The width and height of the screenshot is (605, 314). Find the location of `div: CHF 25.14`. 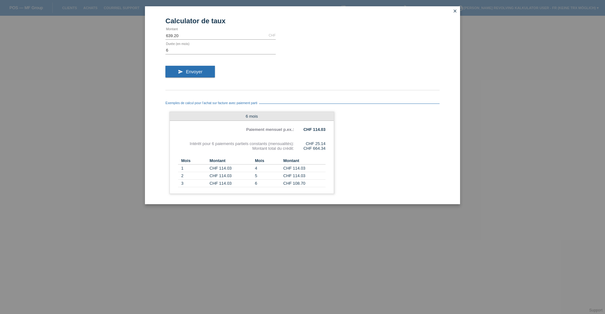

div: CHF 25.14 is located at coordinates (310, 144).